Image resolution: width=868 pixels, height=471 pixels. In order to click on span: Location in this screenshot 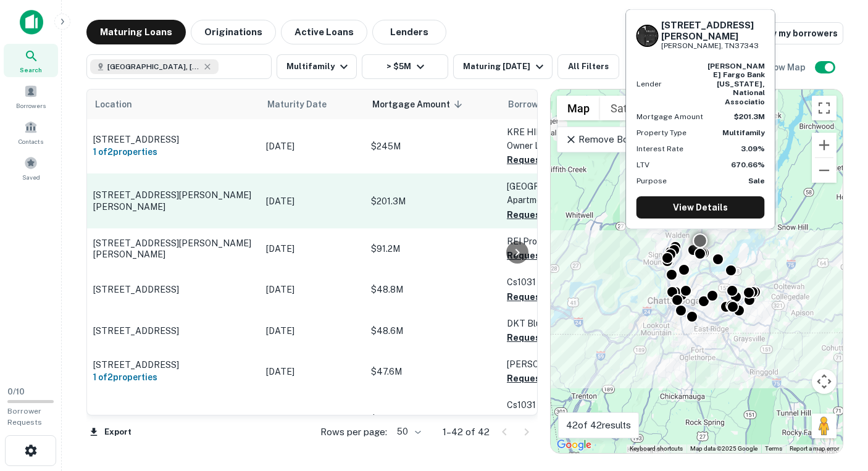, I will do `click(113, 104)`.